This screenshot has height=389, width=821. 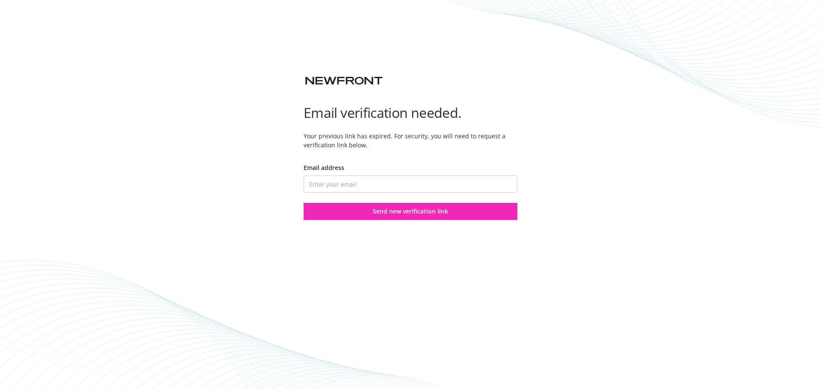 What do you see at coordinates (410, 211) in the screenshot?
I see `span: Send new verification link` at bounding box center [410, 211].